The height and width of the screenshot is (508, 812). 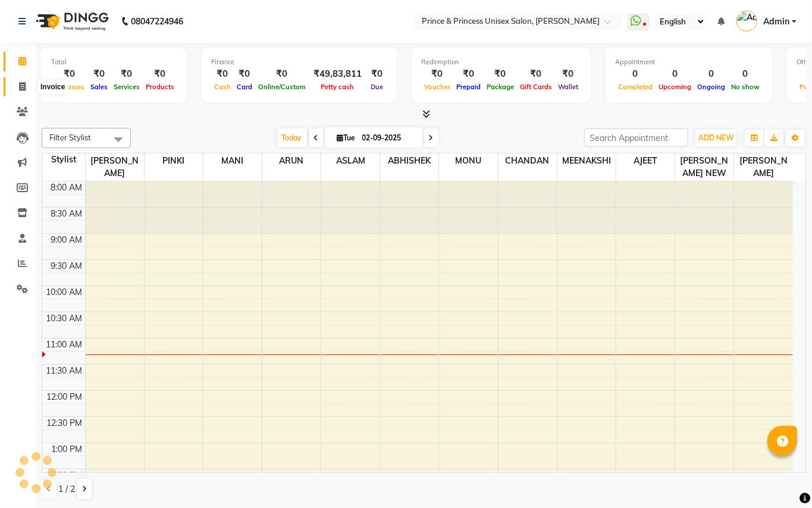 I want to click on span: Upcoming, so click(x=674, y=87).